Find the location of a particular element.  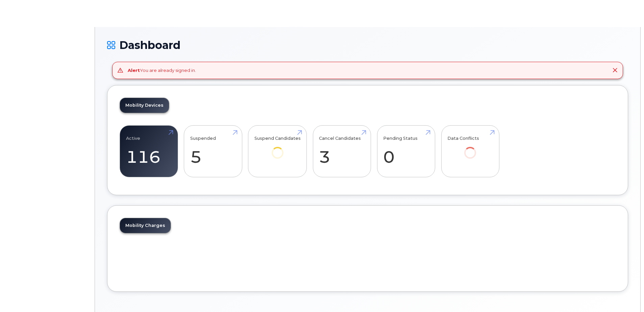

strong: Alert is located at coordinates (134, 70).